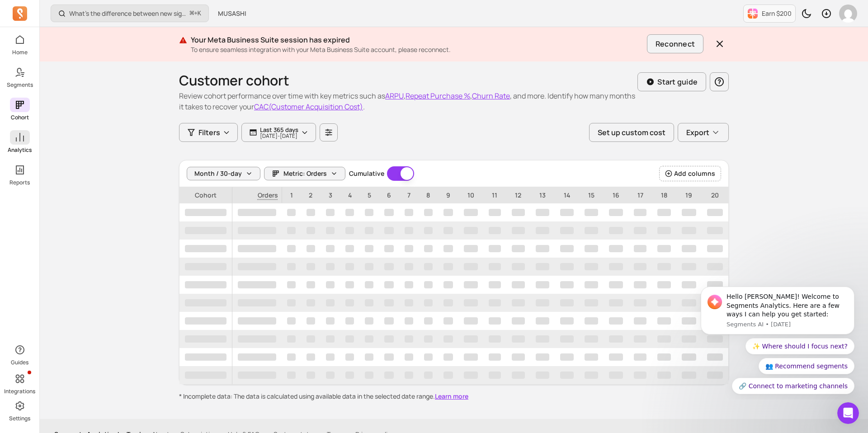  I want to click on div: message notification from Segments AI, 5w ago. Hello Takanori! Welcome to Segments Analytics. Her..., so click(91, 32).